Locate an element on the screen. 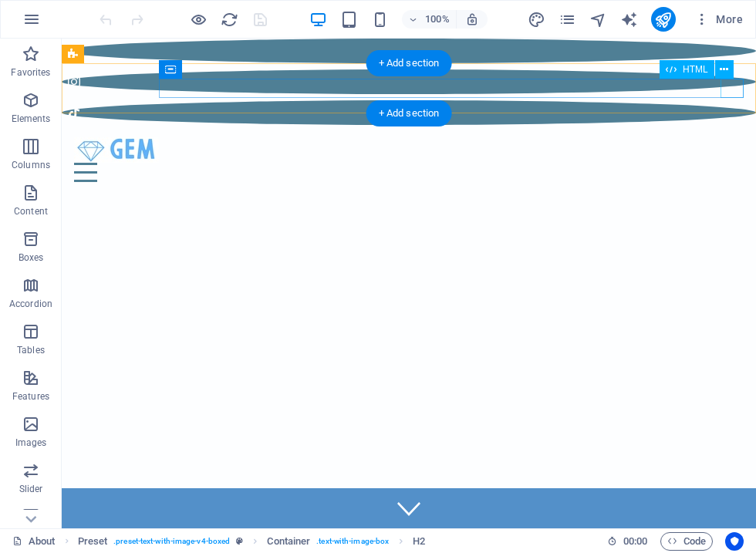  span: More is located at coordinates (719, 19).